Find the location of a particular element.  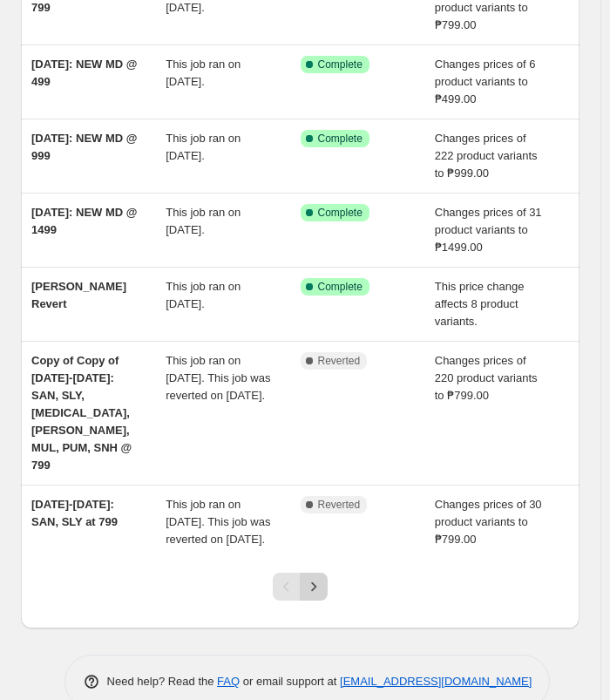

span: Changes prices of 31 product variants to ₱1499.00 is located at coordinates (488, 229).